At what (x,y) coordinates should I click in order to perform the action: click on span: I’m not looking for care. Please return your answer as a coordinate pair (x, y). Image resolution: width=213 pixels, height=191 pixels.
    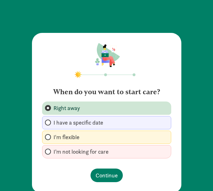
    Looking at the image, I should click on (81, 152).